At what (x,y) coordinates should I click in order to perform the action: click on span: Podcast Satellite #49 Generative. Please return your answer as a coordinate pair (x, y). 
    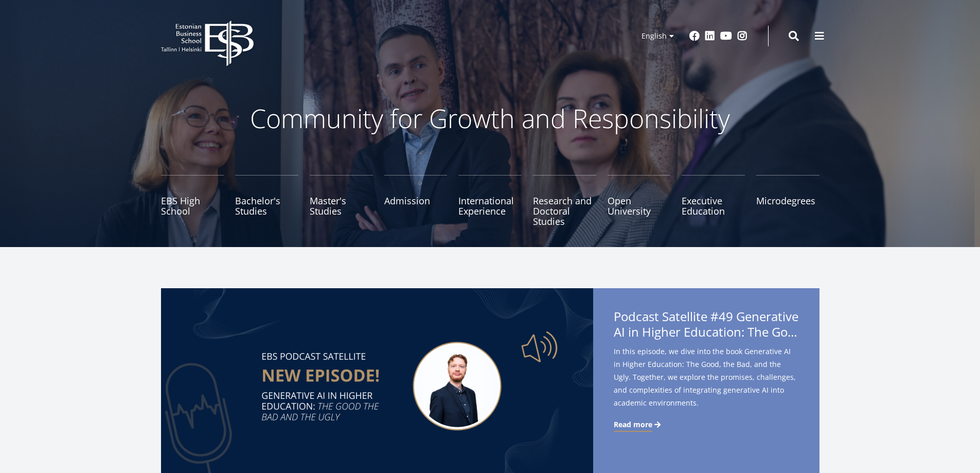
    Looking at the image, I should click on (706, 326).